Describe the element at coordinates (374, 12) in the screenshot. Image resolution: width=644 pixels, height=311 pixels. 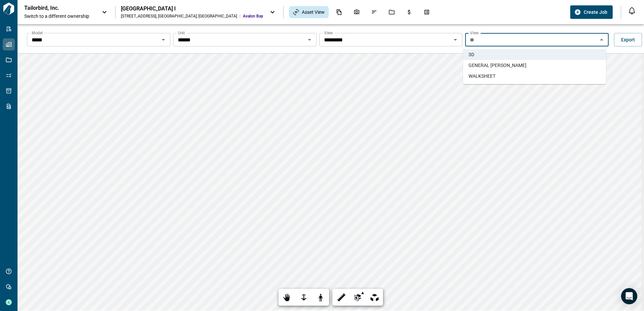
I see `div: Issues & Info` at that location.